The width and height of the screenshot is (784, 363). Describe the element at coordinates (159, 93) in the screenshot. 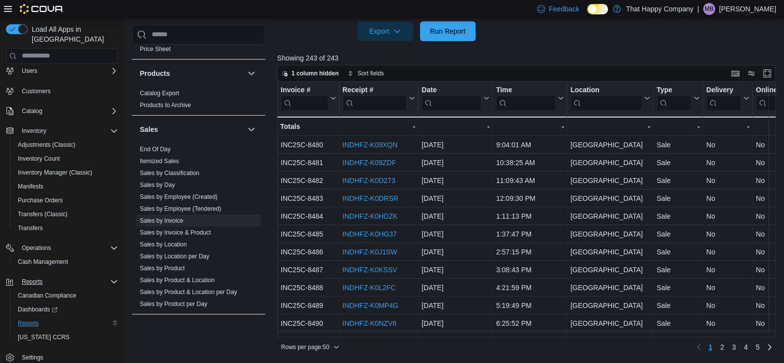

I see `a: Catalog Export` at that location.